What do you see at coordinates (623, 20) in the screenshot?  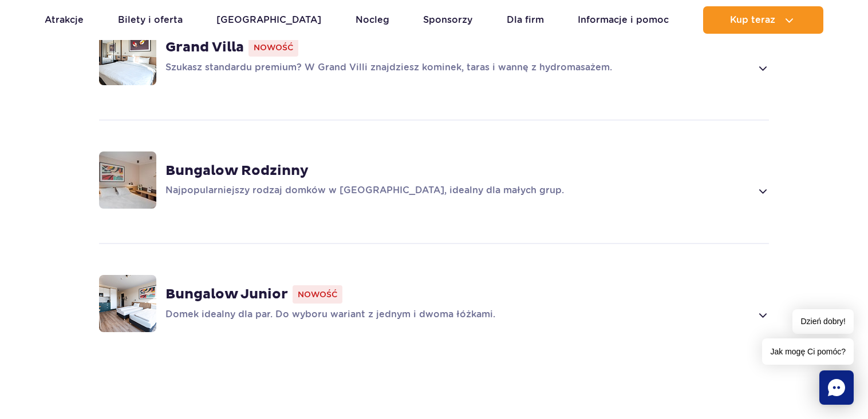 I see `a: Informacje i pomoc` at bounding box center [623, 20].